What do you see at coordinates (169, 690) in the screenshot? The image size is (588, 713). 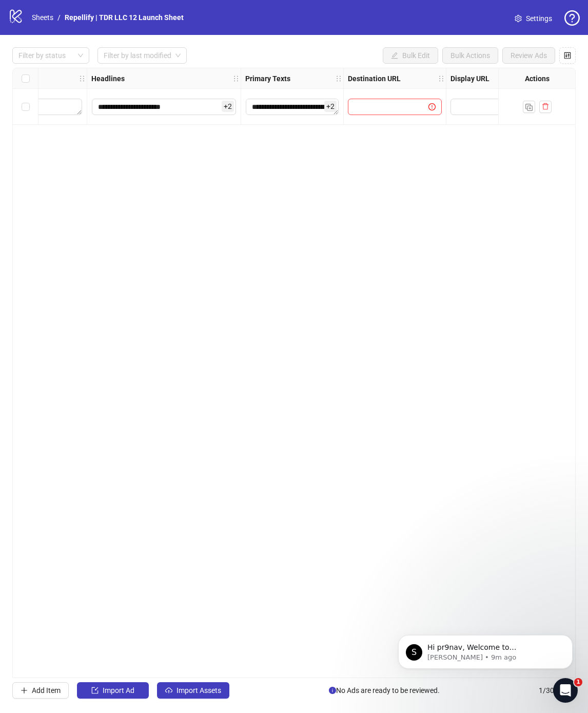 I see `span: cloud-upload` at bounding box center [169, 690].